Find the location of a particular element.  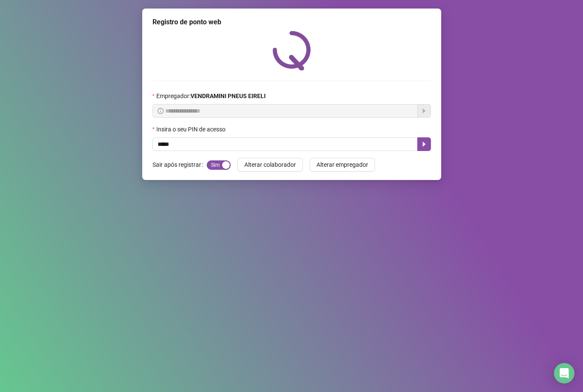

div: Registro de ponto web is located at coordinates (292, 22).